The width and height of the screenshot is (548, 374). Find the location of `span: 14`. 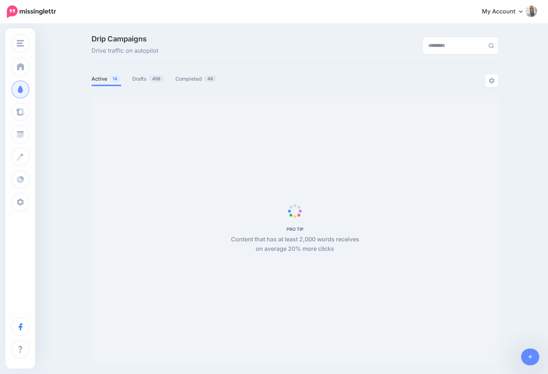

span: 14 is located at coordinates (115, 78).